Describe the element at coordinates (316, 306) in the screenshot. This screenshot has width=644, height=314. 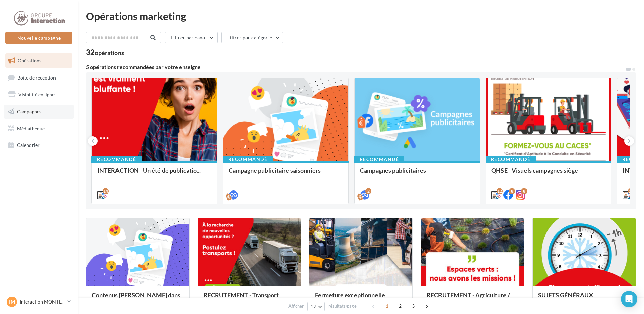
I see `button: 12` at that location.